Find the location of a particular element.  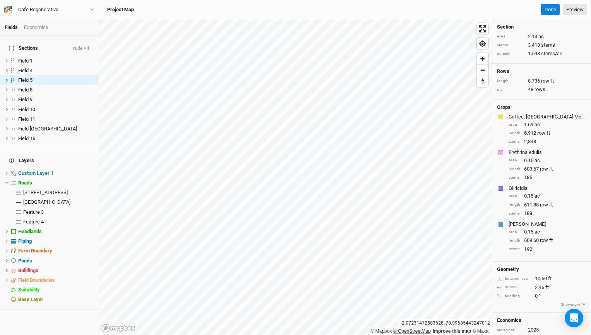

span: Roads is located at coordinates (25, 183).